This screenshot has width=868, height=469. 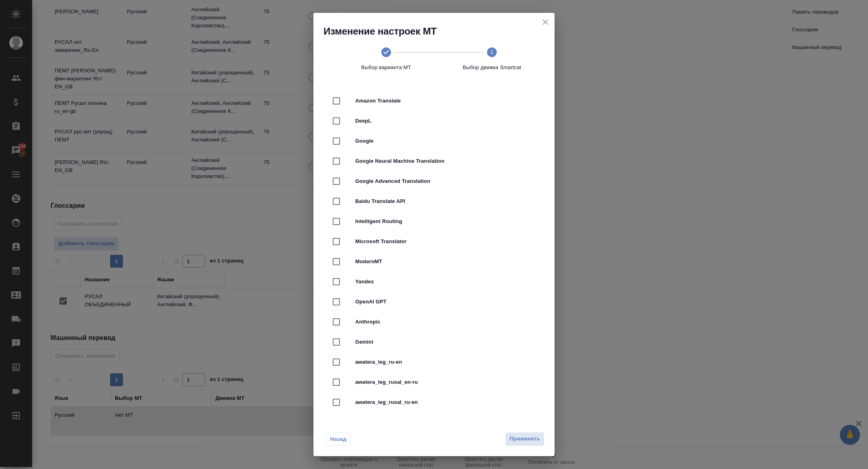 I want to click on div: awatera_leg_rusal_ru-en, so click(x=434, y=402).